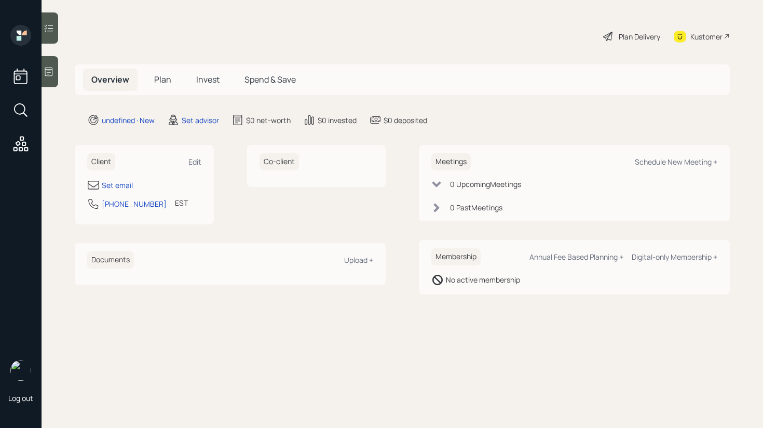 The image size is (763, 428). Describe the element at coordinates (675, 257) in the screenshot. I see `div: Digital-only Membership +` at that location.